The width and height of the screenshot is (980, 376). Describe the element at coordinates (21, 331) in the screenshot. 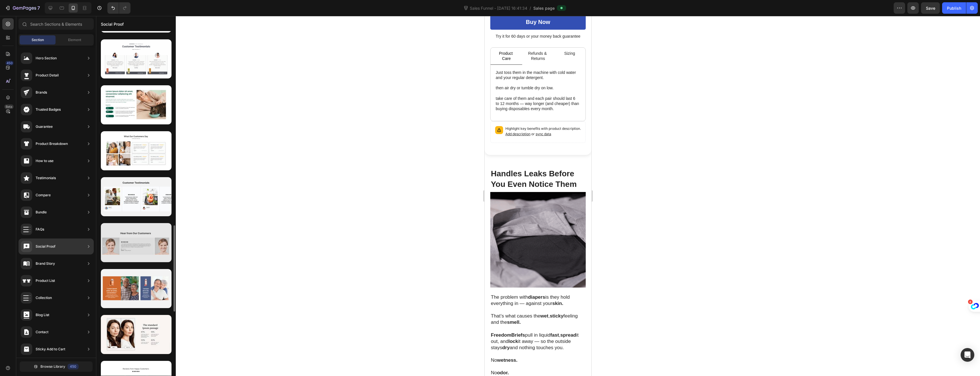

I see `strong: dry` at that location.